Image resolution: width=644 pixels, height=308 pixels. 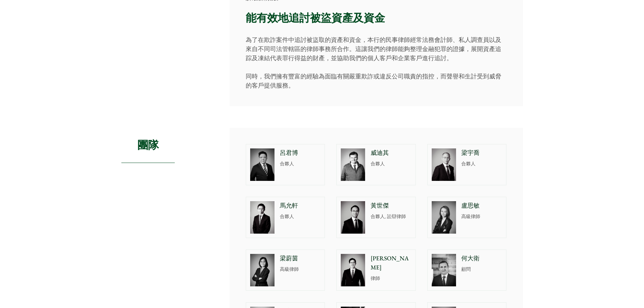 I want to click on p: 黃世傑, so click(x=391, y=206).